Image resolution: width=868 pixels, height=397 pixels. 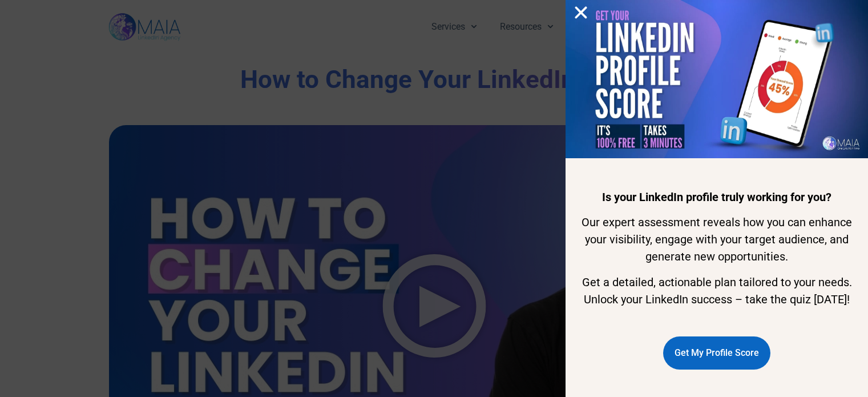 What do you see at coordinates (716, 353) in the screenshot?
I see `span: Get My Profile Score` at bounding box center [716, 353].